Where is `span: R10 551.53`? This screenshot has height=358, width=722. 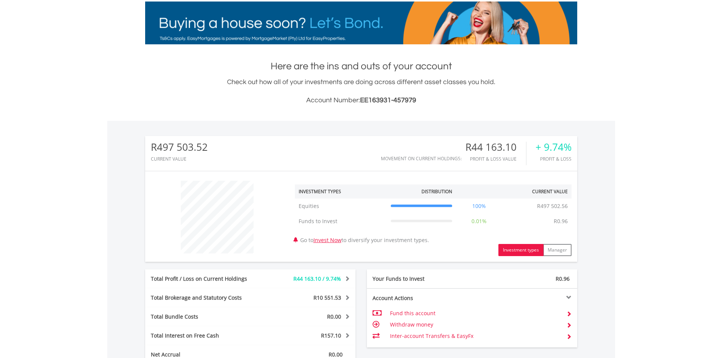 span: R10 551.53 is located at coordinates (327, 298).